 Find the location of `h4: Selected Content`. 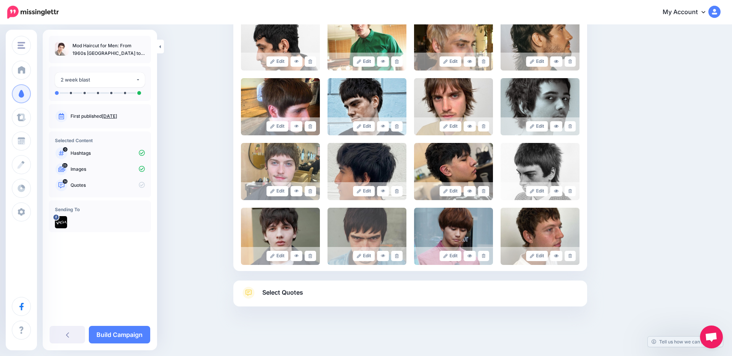

h4: Selected Content is located at coordinates (100, 140).